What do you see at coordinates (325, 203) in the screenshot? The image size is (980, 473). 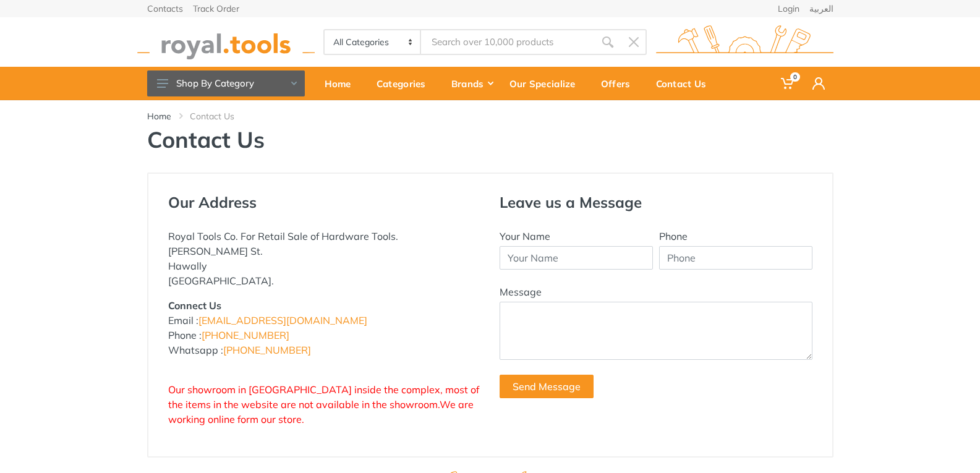 I see `h4: Our Address` at bounding box center [325, 203].